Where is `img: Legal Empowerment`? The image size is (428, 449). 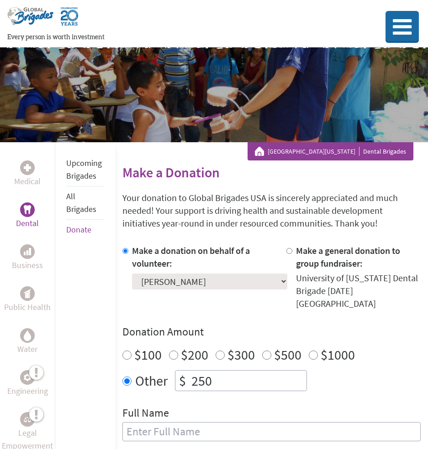
img: Legal Empowerment is located at coordinates (27, 420).